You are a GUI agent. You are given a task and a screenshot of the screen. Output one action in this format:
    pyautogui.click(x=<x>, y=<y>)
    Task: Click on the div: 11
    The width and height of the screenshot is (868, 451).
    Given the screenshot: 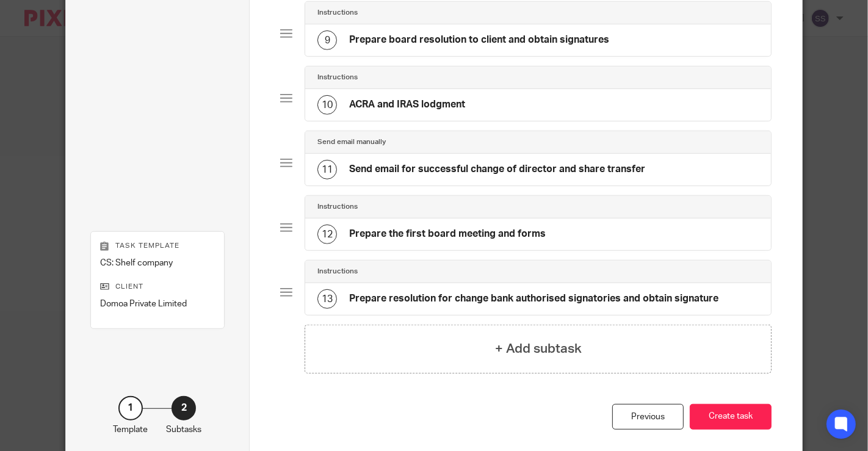 What is the action you would take?
    pyautogui.click(x=327, y=169)
    